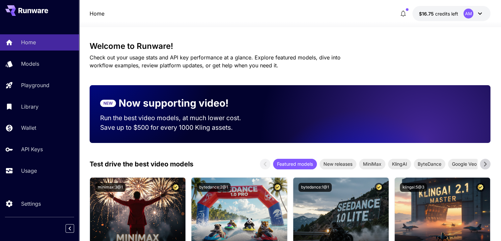 Image resolution: width=501 pixels, height=241 pixels. I want to click on span: Featured models, so click(295, 164).